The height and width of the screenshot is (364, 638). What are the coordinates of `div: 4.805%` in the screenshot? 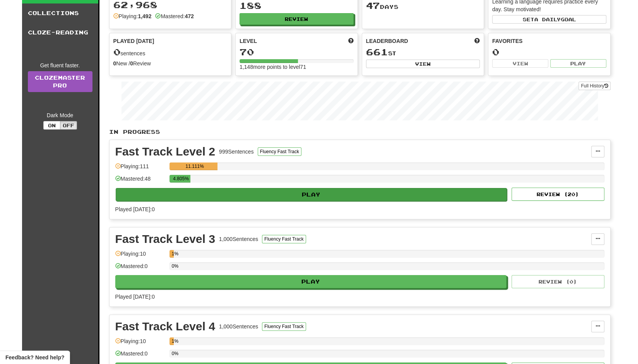 It's located at (181, 178).